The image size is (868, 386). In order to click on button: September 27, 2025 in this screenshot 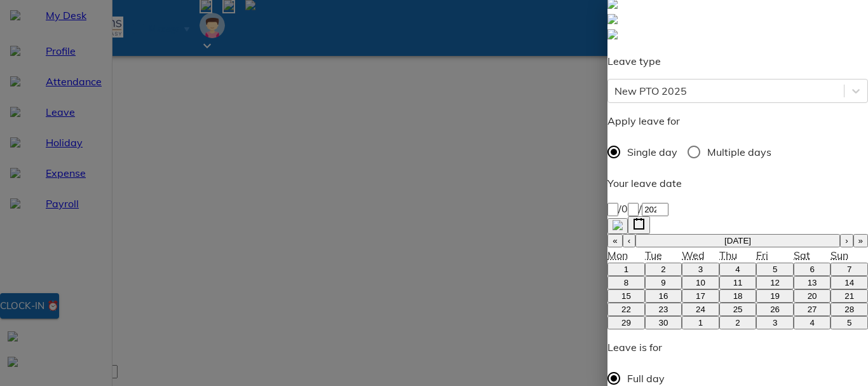, I will do `click(812, 309)`.